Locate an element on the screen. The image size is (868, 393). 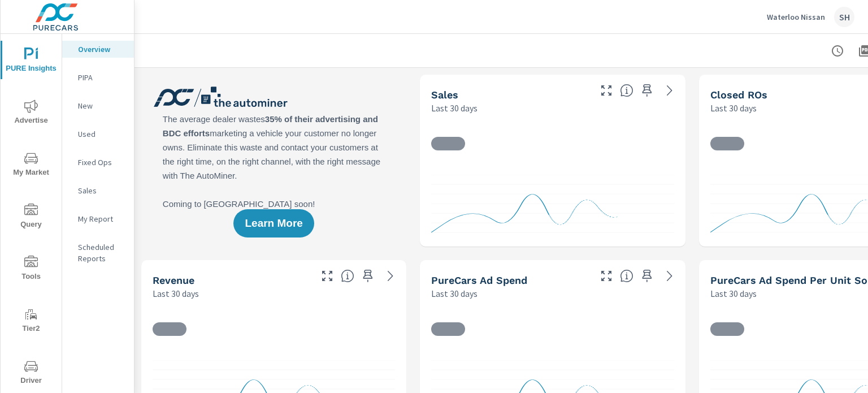
div: PIPA is located at coordinates (98, 78).